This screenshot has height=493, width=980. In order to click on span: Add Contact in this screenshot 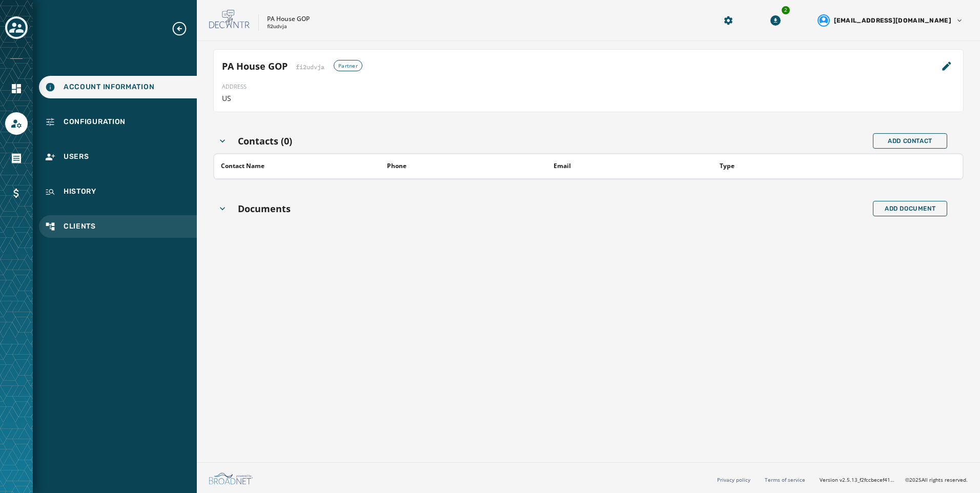, I will do `click(910, 141)`.